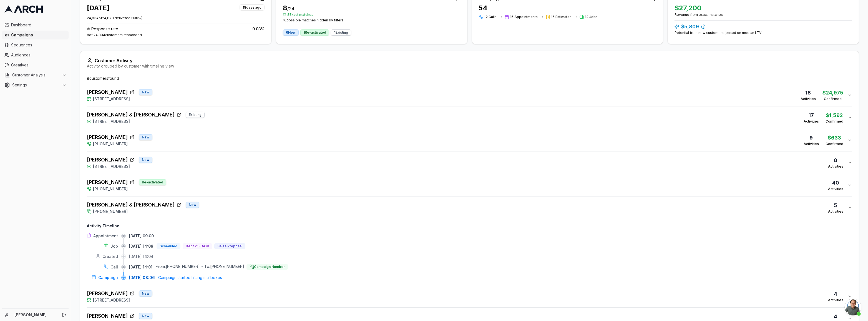 The height and width of the screenshot is (321, 868). Describe the element at coordinates (314, 32) in the screenshot. I see `div: 1 Re-activated` at that location.